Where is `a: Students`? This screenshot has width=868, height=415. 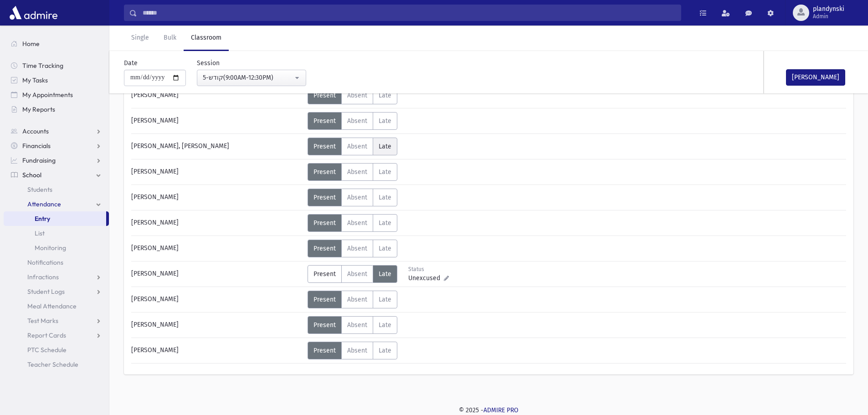 a: Students is located at coordinates (56, 189).